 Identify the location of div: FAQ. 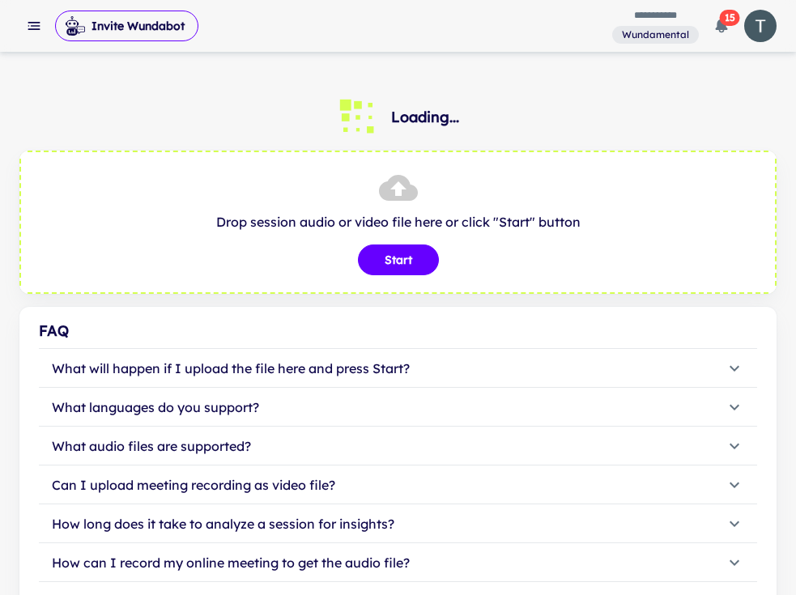
(397, 331).